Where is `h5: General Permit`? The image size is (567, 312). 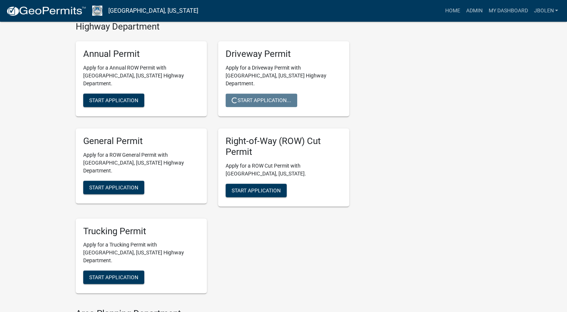
h5: General Permit is located at coordinates (141, 141).